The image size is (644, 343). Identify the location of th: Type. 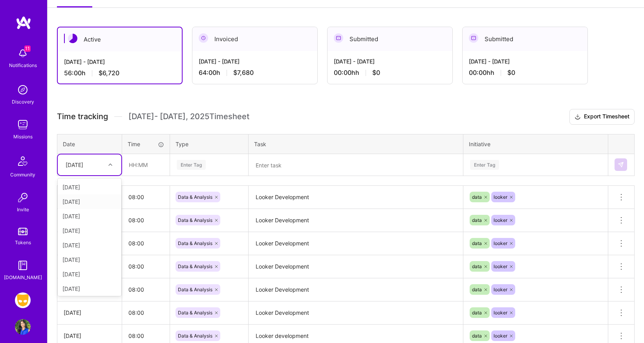
(209, 144).